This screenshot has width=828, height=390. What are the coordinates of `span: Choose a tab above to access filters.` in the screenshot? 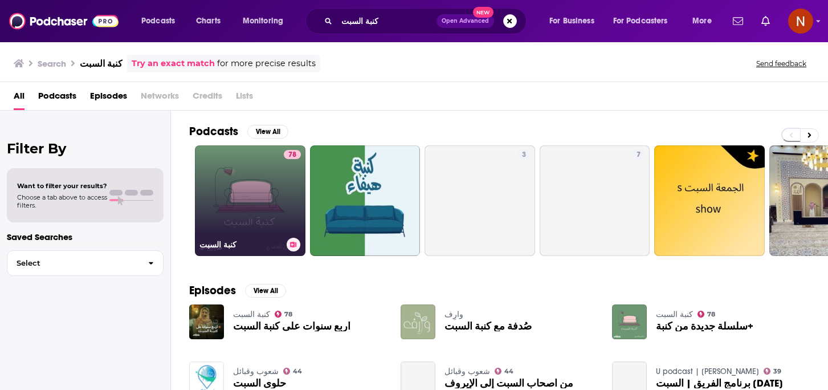 It's located at (62, 201).